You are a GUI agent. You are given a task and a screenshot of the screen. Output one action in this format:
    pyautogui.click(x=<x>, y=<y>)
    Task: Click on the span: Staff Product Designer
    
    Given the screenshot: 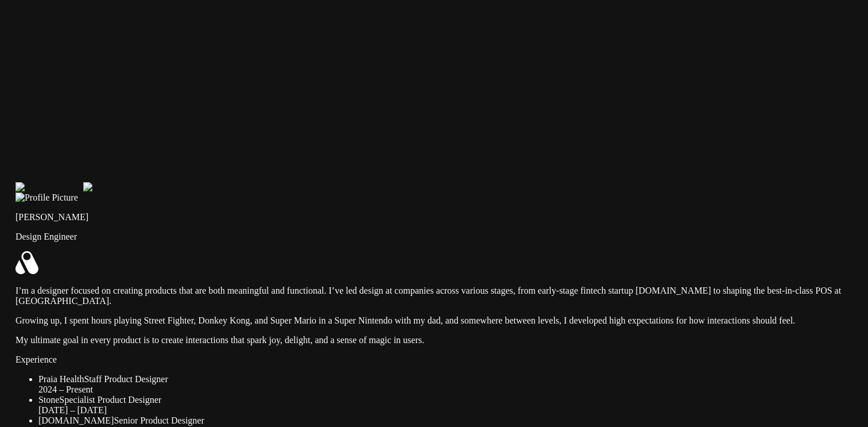 What is the action you would take?
    pyautogui.click(x=126, y=378)
    